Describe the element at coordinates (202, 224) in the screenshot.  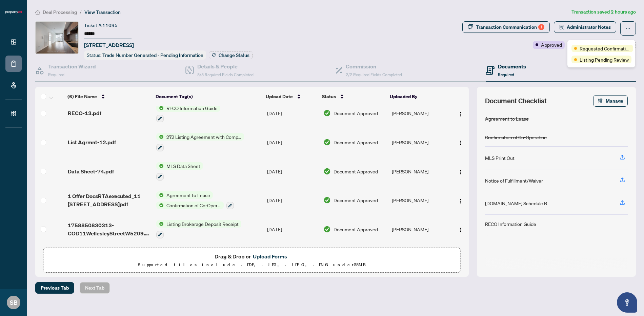
I see `span: Listing Brokerage Deposit Receipt` at that location.